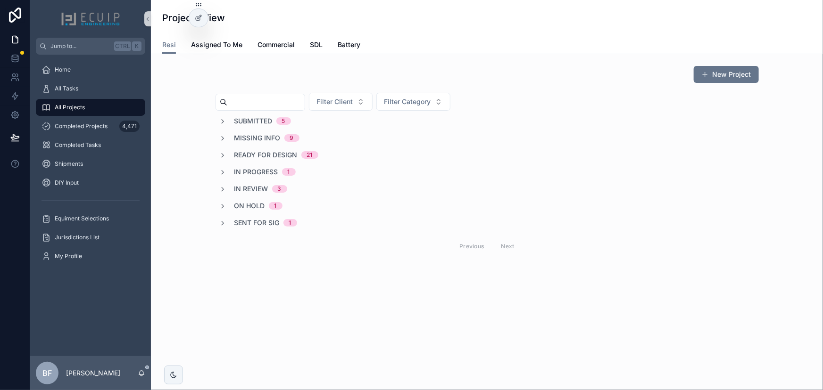  What do you see at coordinates (91, 256) in the screenshot?
I see `a: My Profile` at bounding box center [91, 256].